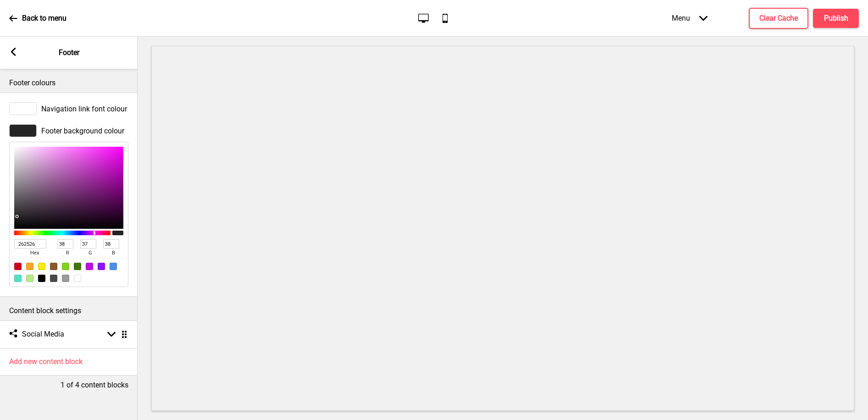  What do you see at coordinates (78, 267) in the screenshot?
I see `div: #417505` at bounding box center [78, 267].